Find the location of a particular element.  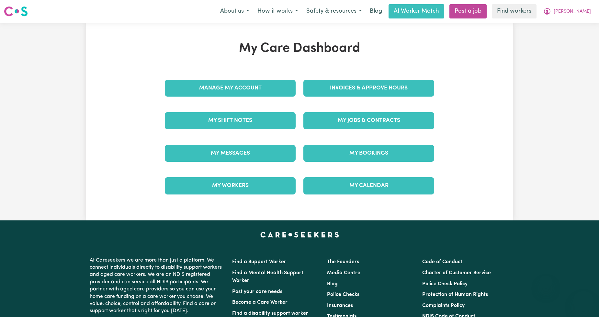

a: Find workers is located at coordinates (514, 11).